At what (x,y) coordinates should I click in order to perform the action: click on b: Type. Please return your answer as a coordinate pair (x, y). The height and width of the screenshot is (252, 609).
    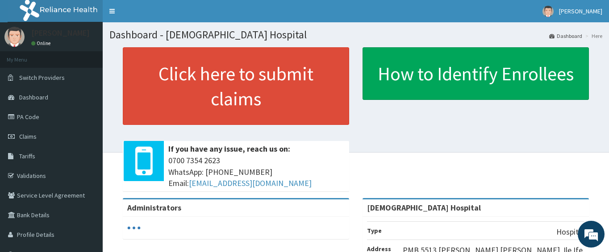
    Looking at the image, I should click on (374, 231).